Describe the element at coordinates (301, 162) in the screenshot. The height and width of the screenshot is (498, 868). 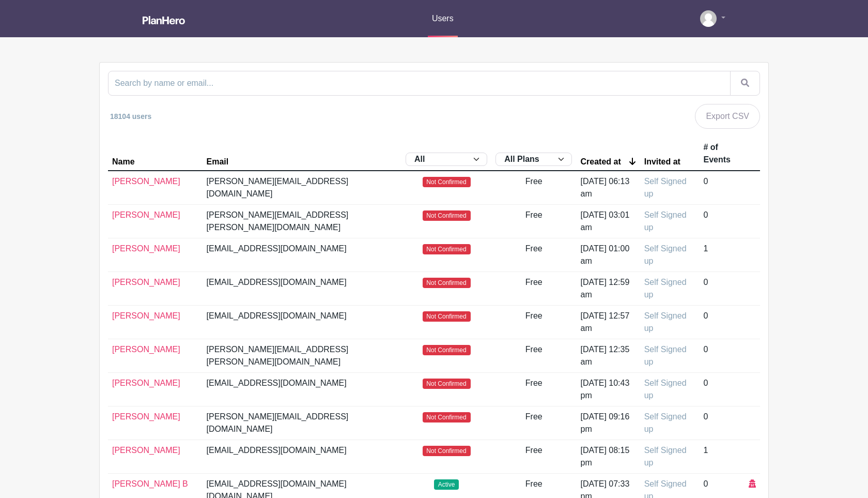
I see `a: Email` at that location.